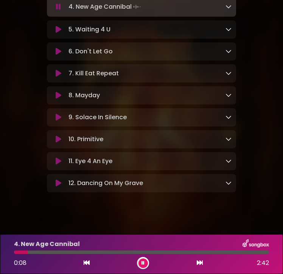 The image size is (283, 274). I want to click on p: 8. Mayday, so click(84, 95).